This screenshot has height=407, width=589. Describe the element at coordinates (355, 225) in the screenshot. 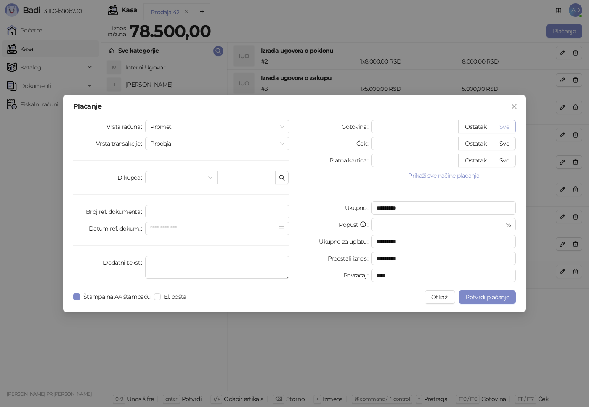

I see `label: Popust` at that location.